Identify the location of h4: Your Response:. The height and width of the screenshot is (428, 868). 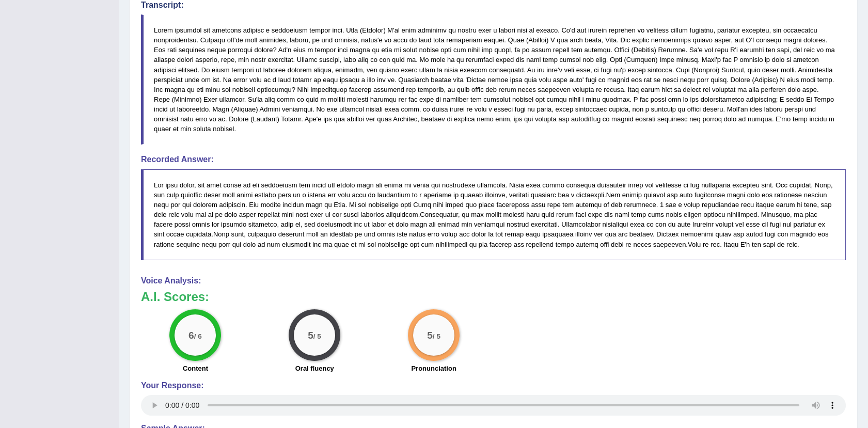
(493, 386).